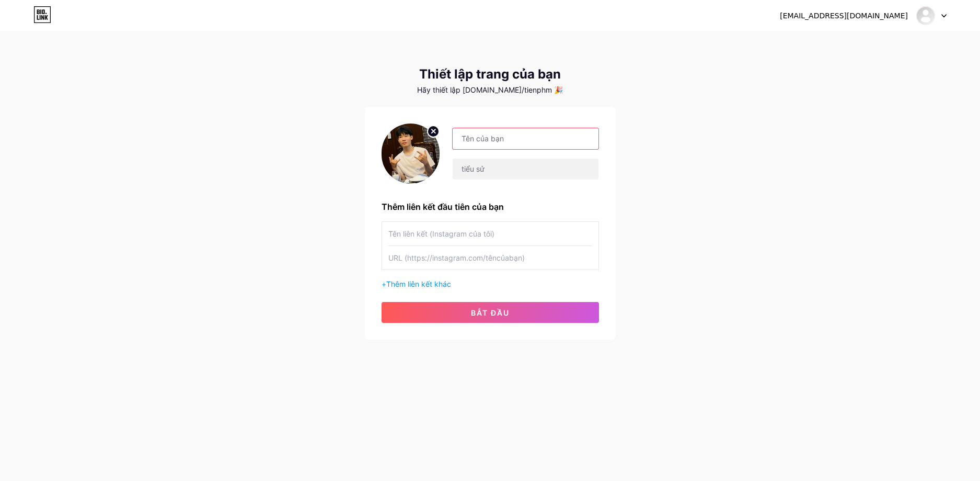  I want to click on button: bắt đầu, so click(490, 312).